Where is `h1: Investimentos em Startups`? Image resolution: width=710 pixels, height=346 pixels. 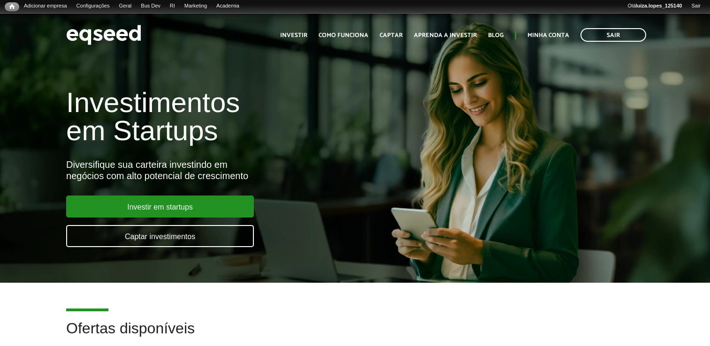
h1: Investimentos em Startups is located at coordinates (237, 117).